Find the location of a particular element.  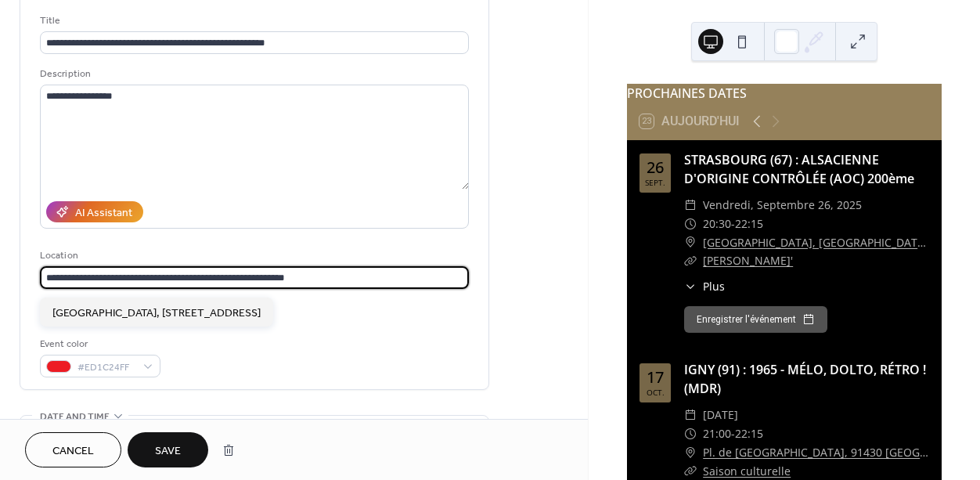

button: Enregistrer l'événement is located at coordinates (756, 320).